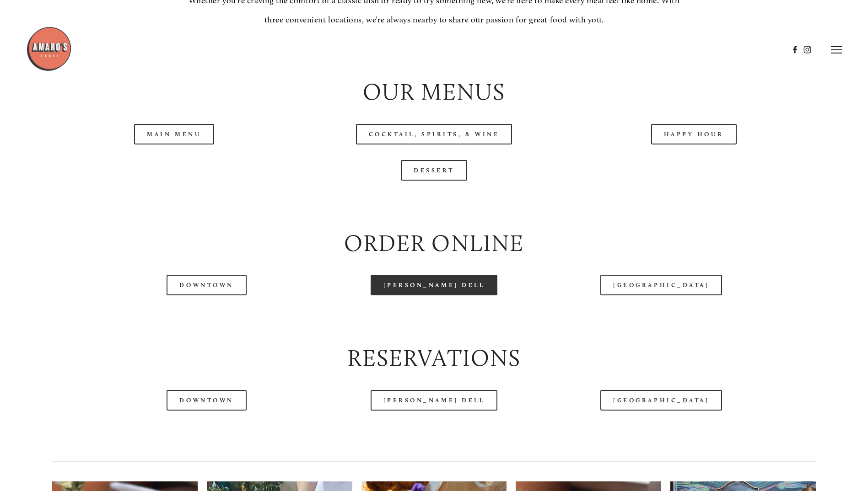 The image size is (868, 491). What do you see at coordinates (174, 134) in the screenshot?
I see `a: Main Menu` at bounding box center [174, 134].